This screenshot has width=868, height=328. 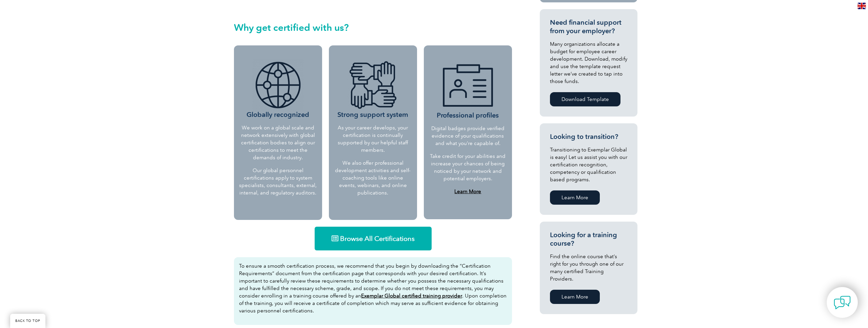 What do you see at coordinates (373, 288) in the screenshot?
I see `p: To ensure a smooth certification process, we recommend that you begin by downloading the “Certifi...` at bounding box center [373, 288].